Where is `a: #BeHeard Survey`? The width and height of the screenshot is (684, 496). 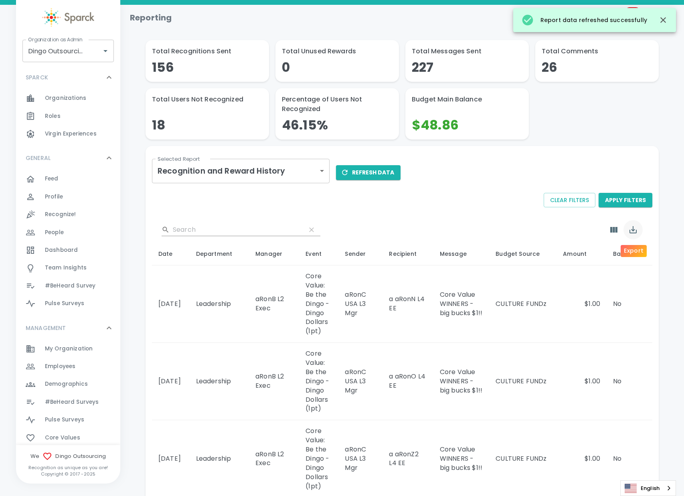 a: #BeHeard Survey is located at coordinates (68, 286).